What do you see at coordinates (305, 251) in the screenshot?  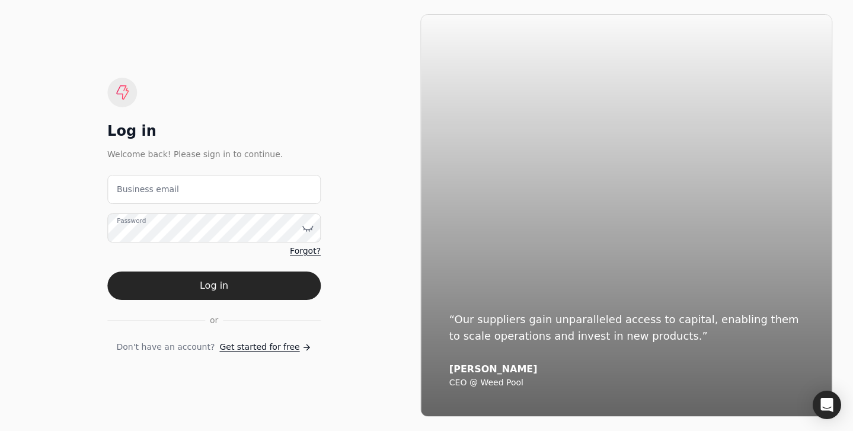 I see `span: Forgot?` at bounding box center [305, 251].